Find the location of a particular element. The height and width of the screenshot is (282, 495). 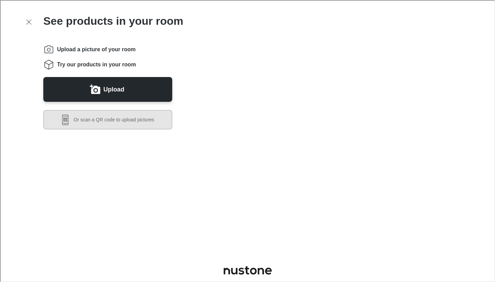

span: Try our products in your room is located at coordinates (96, 64).